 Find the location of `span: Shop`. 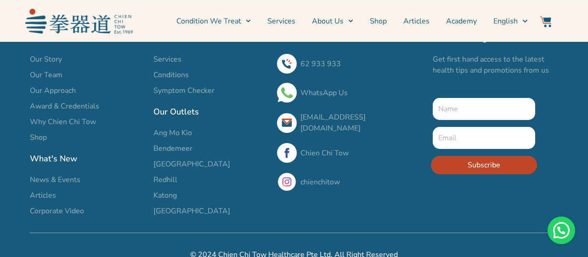

span: Shop is located at coordinates (38, 137).